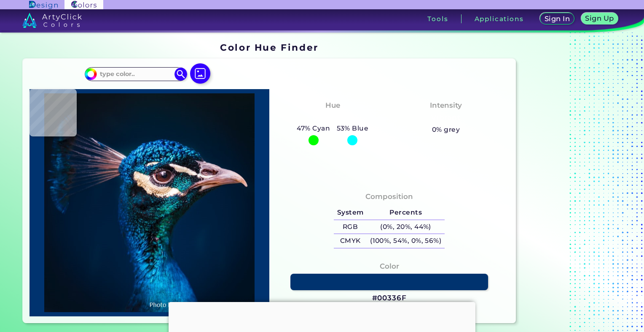 The image size is (644, 332). I want to click on h5: 53% Blue, so click(353, 128).